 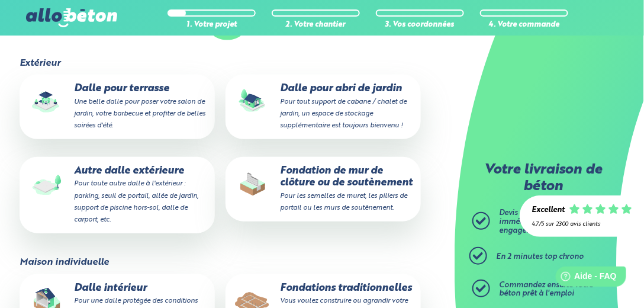 I want to click on p: Autre dalle extérieure, so click(x=117, y=195).